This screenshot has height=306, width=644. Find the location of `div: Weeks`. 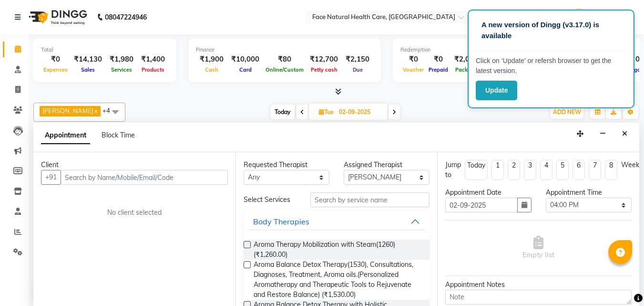

div: Weeks is located at coordinates (631, 165).